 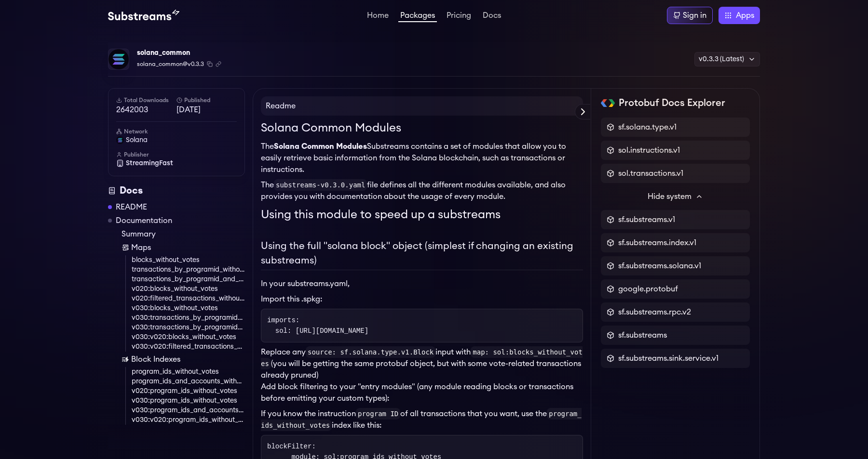 What do you see at coordinates (183, 248) in the screenshot?
I see `a: Maps` at bounding box center [183, 248].